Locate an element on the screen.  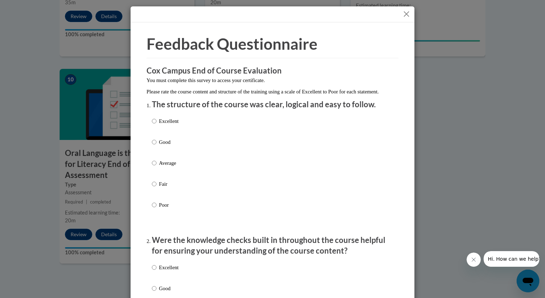
p: Were the knowledge checks built in throughout the course helpful for ensuring your understanding ... is located at coordinates (272, 245).